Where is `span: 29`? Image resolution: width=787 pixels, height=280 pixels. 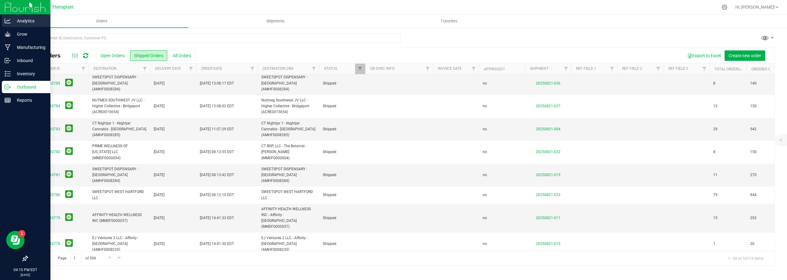 span: 29 is located at coordinates (716, 129).